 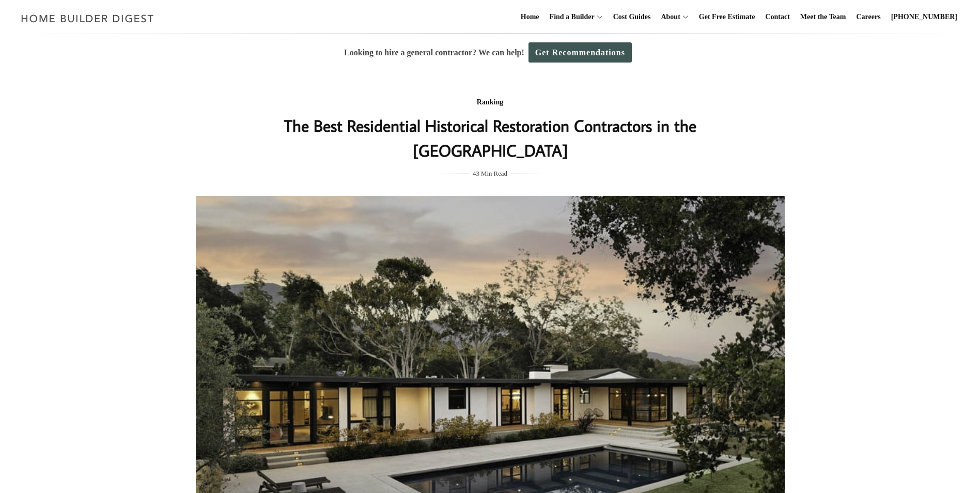 What do you see at coordinates (88, 18) in the screenshot?
I see `img: Home Builder Digest` at bounding box center [88, 18].